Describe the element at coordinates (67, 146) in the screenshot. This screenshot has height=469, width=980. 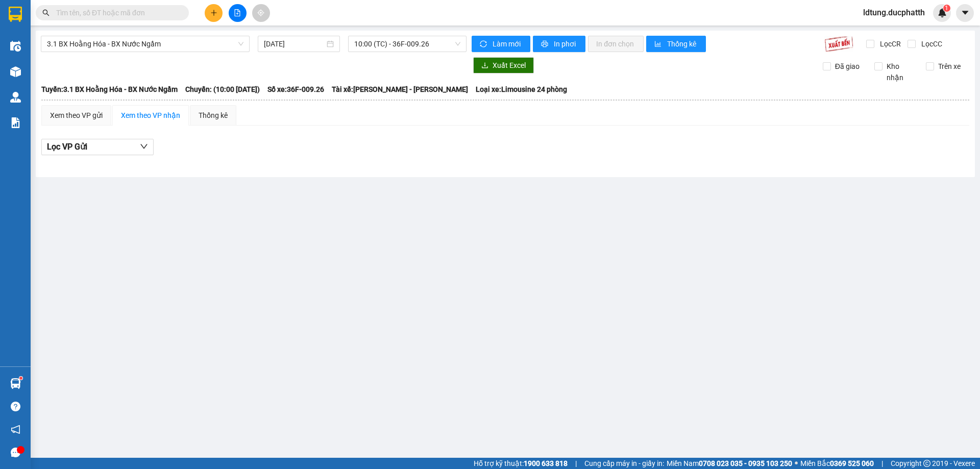
I see `span: Lọc VP Gửi` at that location.